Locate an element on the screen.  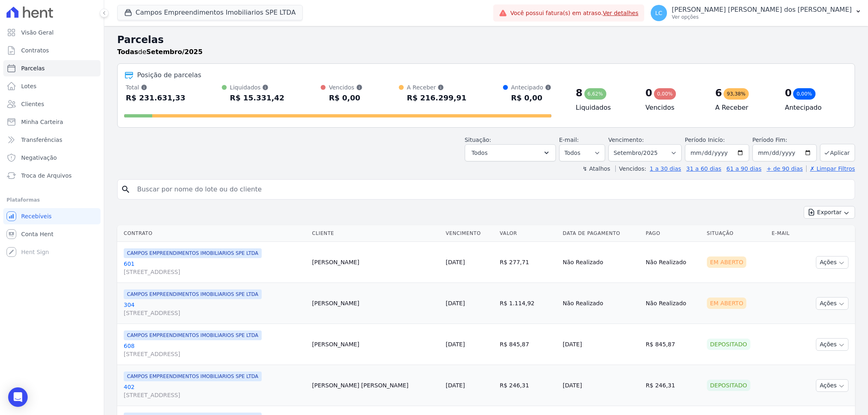
a: Contratos is located at coordinates (52, 50).